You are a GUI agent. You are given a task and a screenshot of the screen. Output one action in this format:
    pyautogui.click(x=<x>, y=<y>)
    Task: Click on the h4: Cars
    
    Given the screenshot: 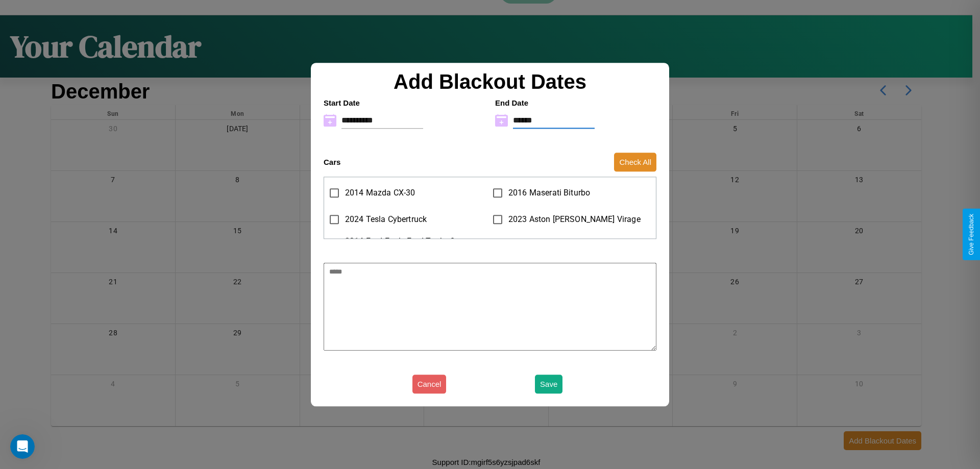 What is the action you would take?
    pyautogui.click(x=332, y=162)
    